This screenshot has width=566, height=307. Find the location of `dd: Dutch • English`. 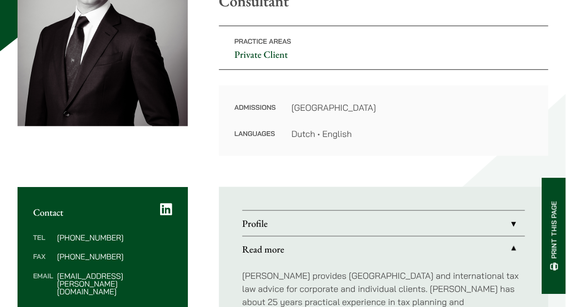

dd: Dutch • English is located at coordinates (412, 134).